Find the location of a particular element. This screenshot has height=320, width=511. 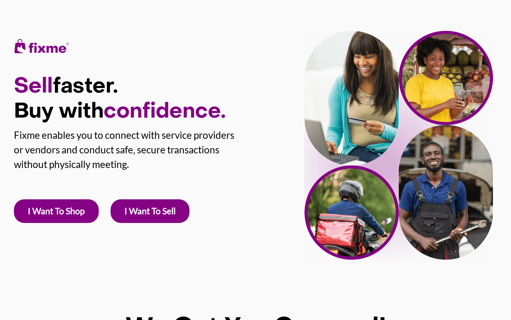

img: fixme-logo.png is located at coordinates (42, 46).